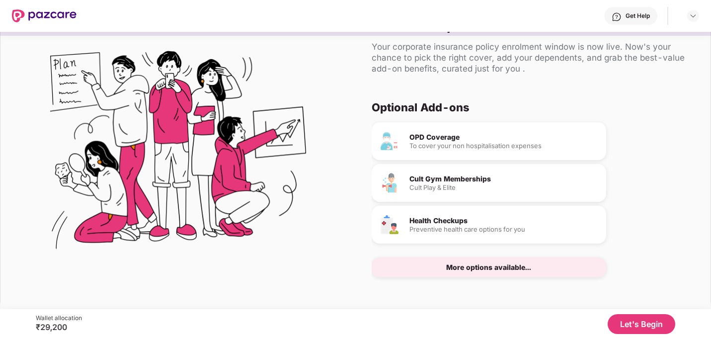 The width and height of the screenshot is (711, 339). Describe the element at coordinates (390, 141) in the screenshot. I see `img: OPD Coverage` at that location.